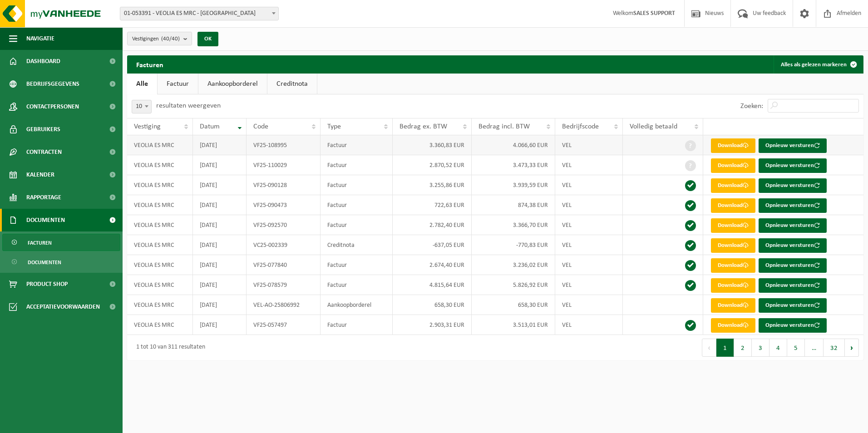 This screenshot has width=868, height=433. I want to click on span: Facturen, so click(39, 243).